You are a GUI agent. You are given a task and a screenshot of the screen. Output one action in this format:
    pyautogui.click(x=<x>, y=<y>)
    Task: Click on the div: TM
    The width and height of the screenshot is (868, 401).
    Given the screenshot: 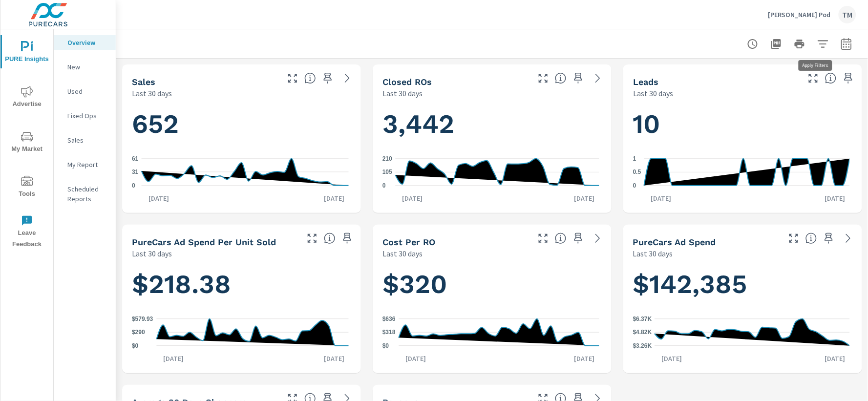 What is the action you would take?
    pyautogui.click(x=848, y=15)
    